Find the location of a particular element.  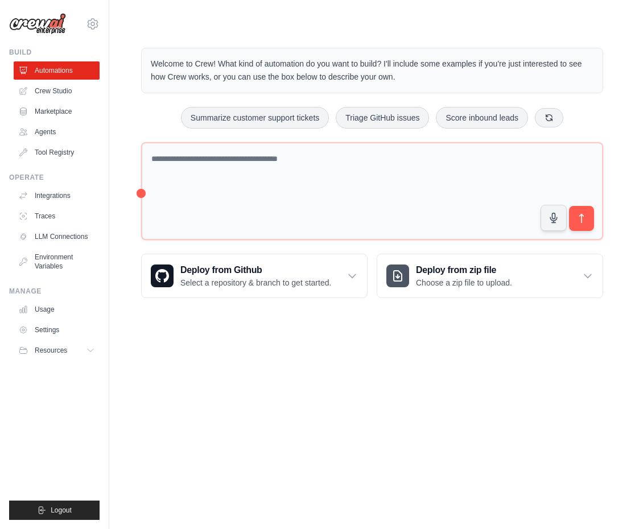

a: Marketplace is located at coordinates (56, 112).